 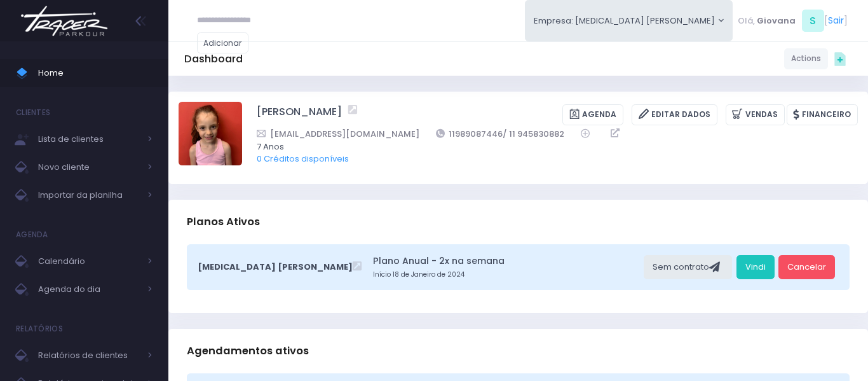 What do you see at coordinates (840, 58) in the screenshot?
I see `div: Quick actions` at bounding box center [840, 58].